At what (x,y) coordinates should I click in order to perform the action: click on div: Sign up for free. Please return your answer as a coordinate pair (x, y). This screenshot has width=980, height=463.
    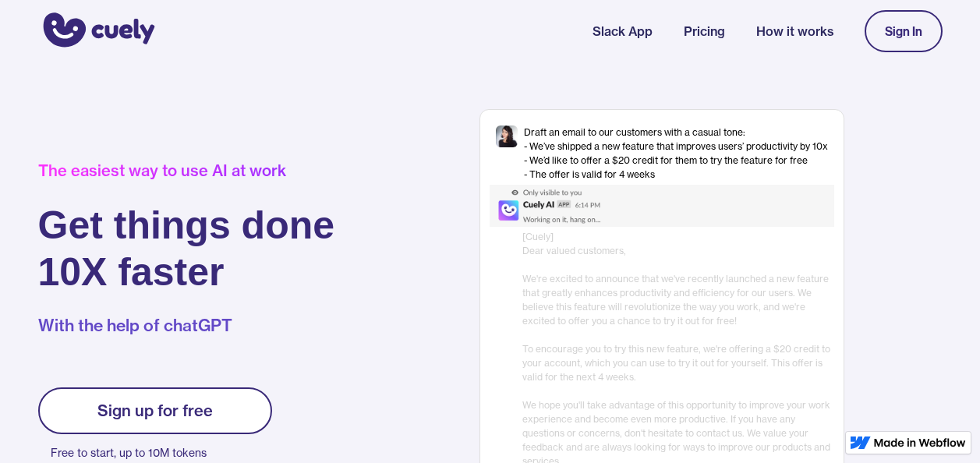
    Looking at the image, I should click on (155, 410).